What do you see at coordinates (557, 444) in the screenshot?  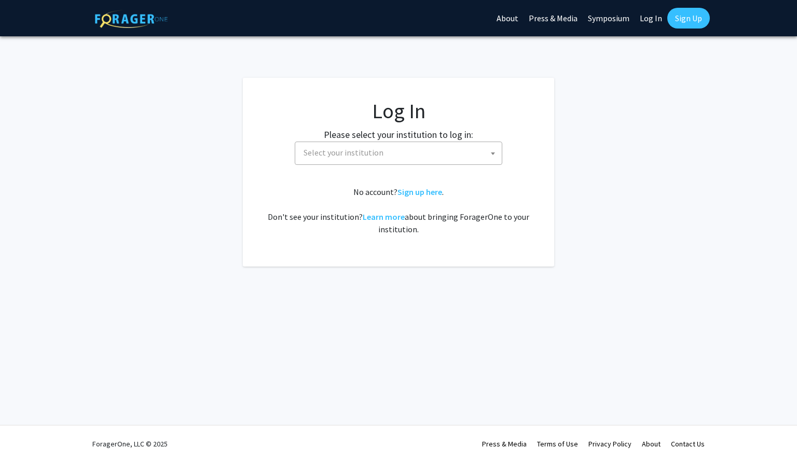 I see `a: Terms of Use` at bounding box center [557, 444].